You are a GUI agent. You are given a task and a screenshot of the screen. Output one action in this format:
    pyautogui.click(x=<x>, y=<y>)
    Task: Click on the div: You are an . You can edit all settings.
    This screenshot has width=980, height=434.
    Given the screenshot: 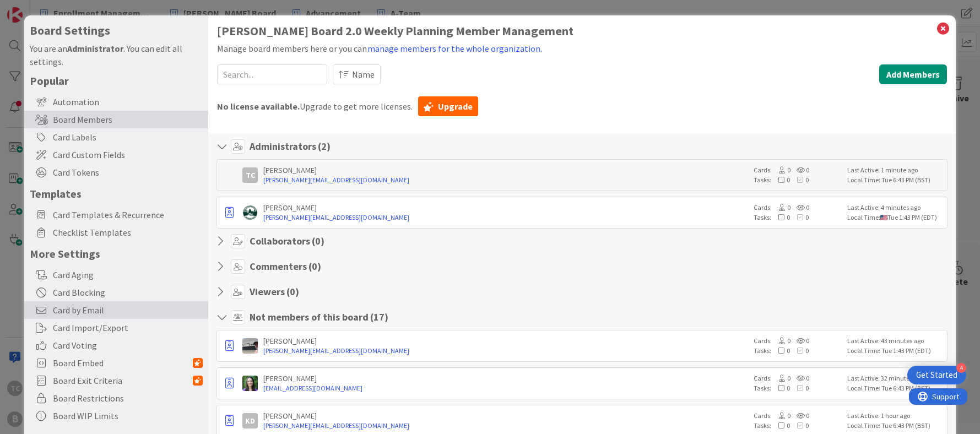 What is the action you would take?
    pyautogui.click(x=116, y=55)
    